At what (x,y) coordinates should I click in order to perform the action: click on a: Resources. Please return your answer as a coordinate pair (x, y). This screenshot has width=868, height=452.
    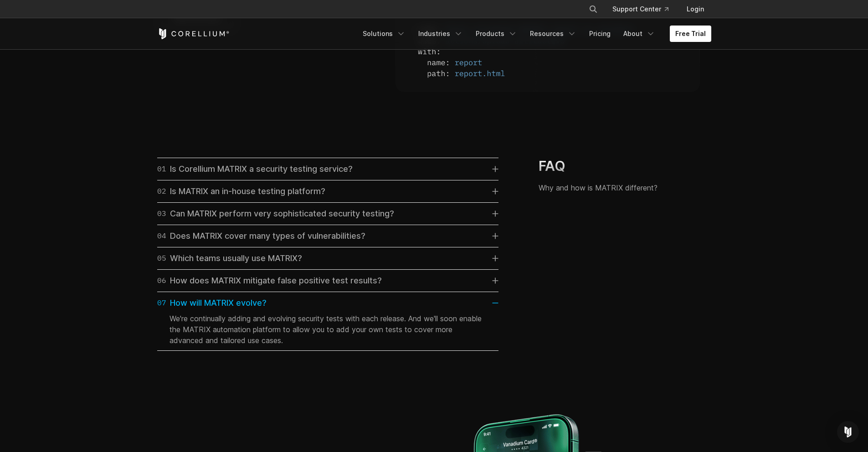
    Looking at the image, I should click on (553, 34).